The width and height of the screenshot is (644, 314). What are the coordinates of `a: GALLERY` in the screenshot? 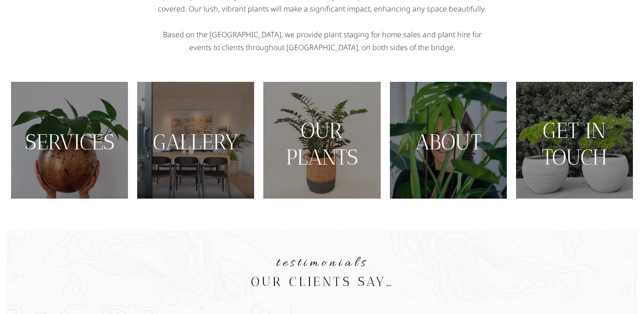 It's located at (196, 142).